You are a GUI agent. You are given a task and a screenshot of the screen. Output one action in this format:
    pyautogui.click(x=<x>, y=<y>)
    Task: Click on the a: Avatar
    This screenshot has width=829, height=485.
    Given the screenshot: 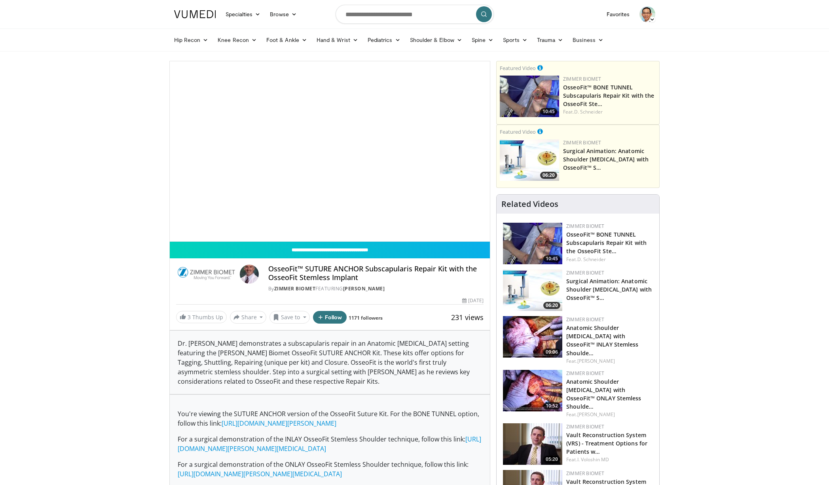 What is the action you would take?
    pyautogui.click(x=647, y=14)
    